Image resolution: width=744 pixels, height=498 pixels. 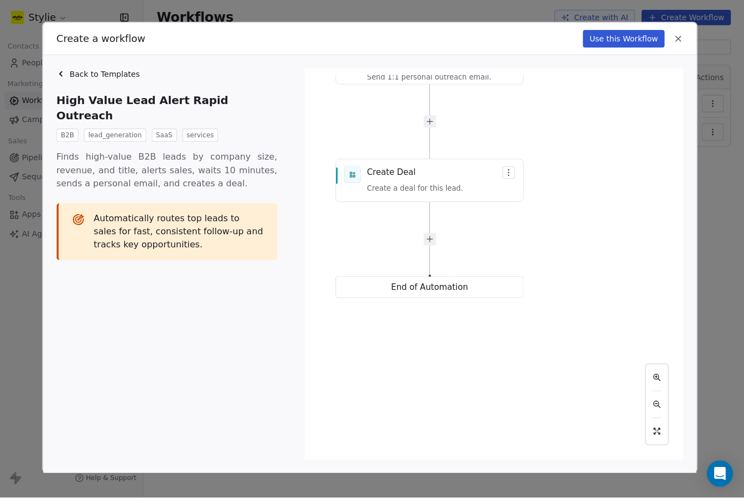 What do you see at coordinates (720, 474) in the screenshot?
I see `div: Open Intercom Messenger` at bounding box center [720, 474].